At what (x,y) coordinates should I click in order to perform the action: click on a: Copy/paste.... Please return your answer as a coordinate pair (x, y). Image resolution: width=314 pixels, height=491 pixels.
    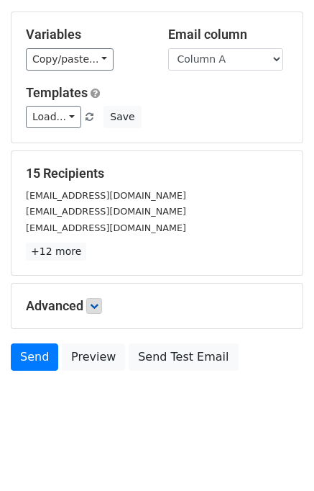
    Looking at the image, I should click on (70, 59).